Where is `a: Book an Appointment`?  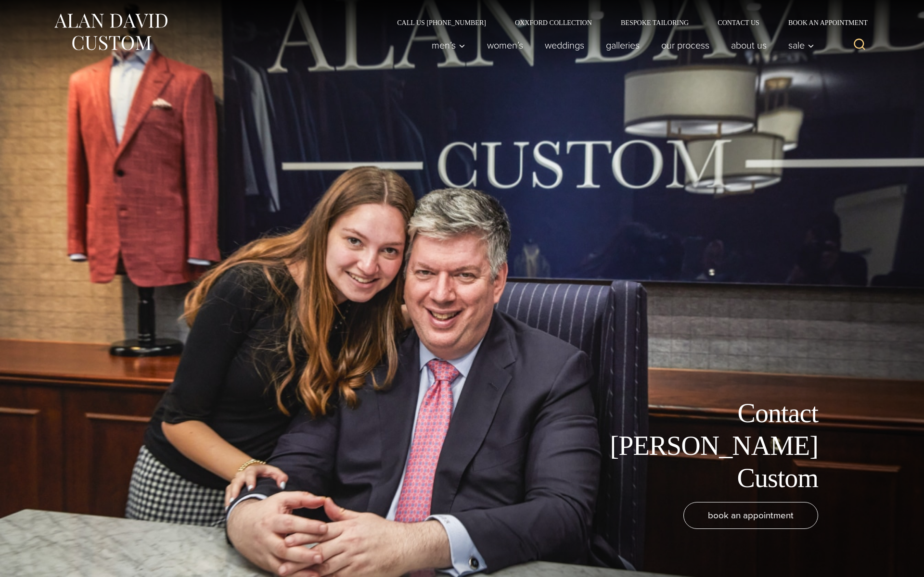
a: Book an Appointment is located at coordinates (823, 23).